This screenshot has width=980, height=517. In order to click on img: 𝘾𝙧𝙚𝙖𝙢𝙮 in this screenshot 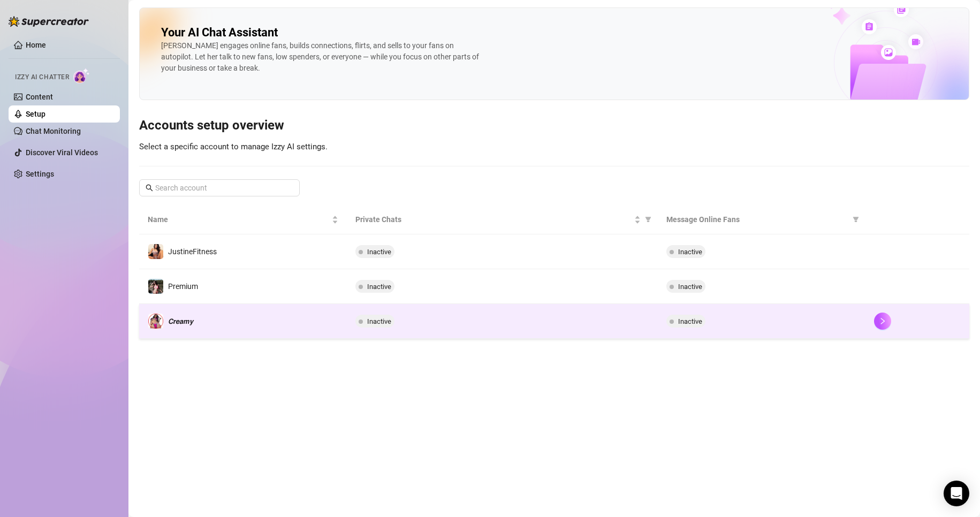, I will do `click(156, 321)`.